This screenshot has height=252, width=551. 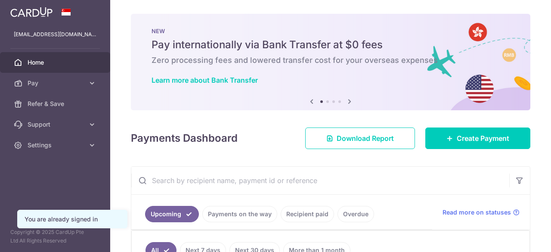 What do you see at coordinates (204, 80) in the screenshot?
I see `a: Learn more about Bank Transfer` at bounding box center [204, 80].